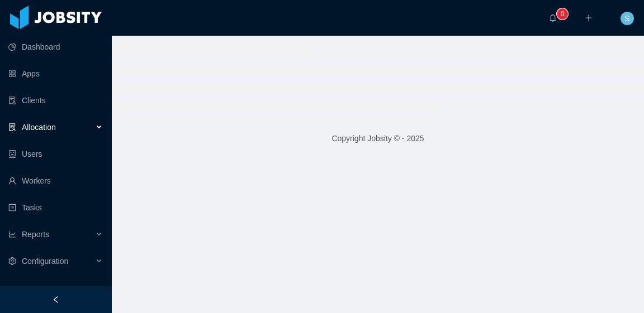 This screenshot has height=313, width=644. I want to click on footer: Copyright Jobsity © - 2025, so click(377, 139).